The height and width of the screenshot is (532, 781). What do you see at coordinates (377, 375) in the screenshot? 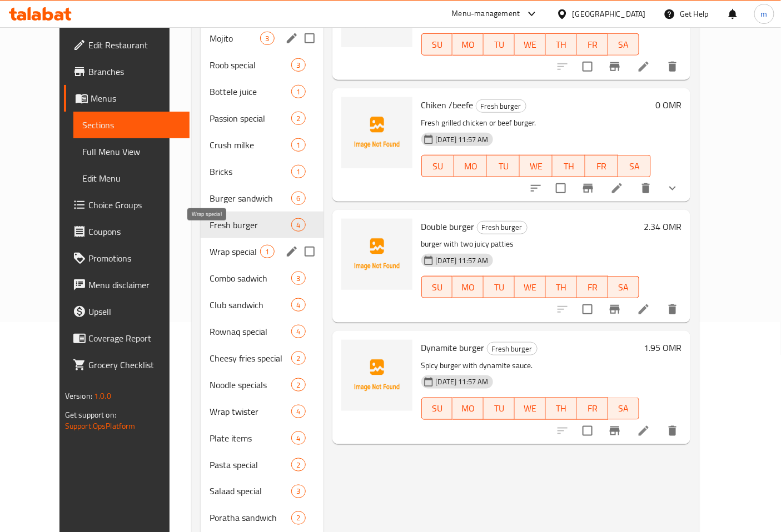
I see `img: Dynamite burger` at bounding box center [377, 375].